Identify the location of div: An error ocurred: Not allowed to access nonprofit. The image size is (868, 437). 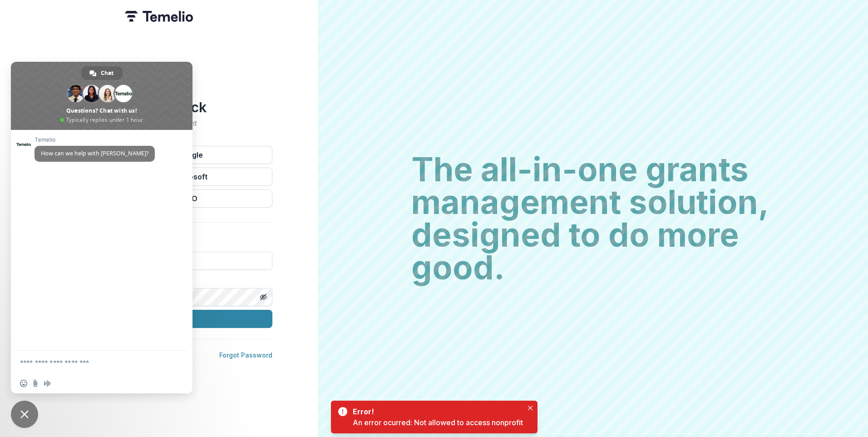
(438, 422).